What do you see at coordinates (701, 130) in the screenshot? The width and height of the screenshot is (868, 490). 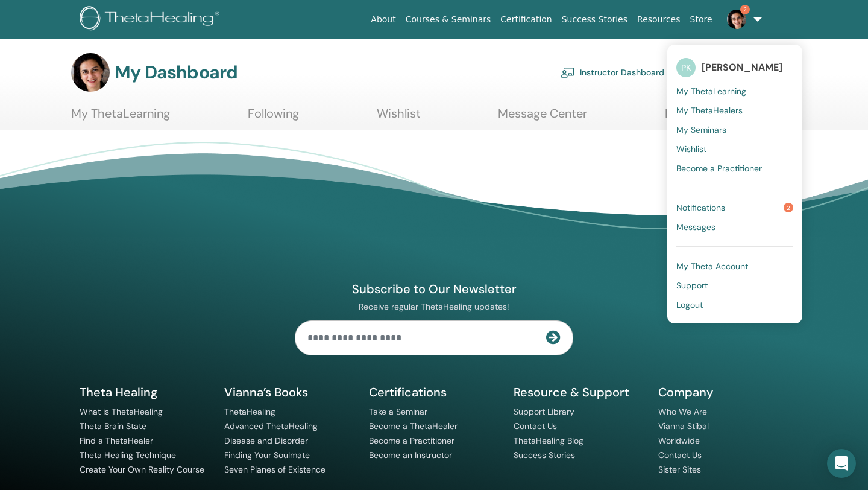 I see `span: My Seminars` at bounding box center [701, 130].